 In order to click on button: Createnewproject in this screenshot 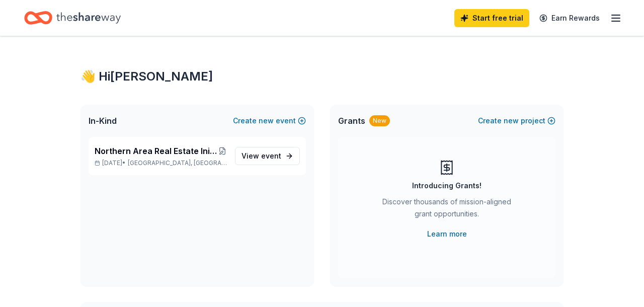, I will do `click(517, 121)`.